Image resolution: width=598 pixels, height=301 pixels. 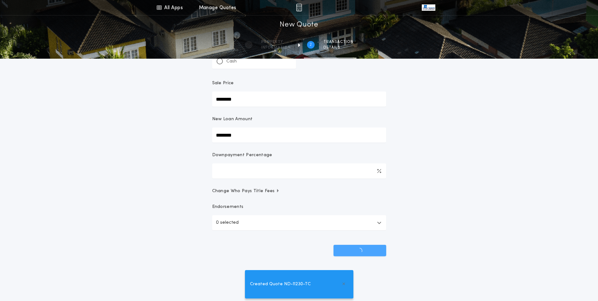 What do you see at coordinates (227, 223) in the screenshot?
I see `p: 0 selected` at bounding box center [227, 223].